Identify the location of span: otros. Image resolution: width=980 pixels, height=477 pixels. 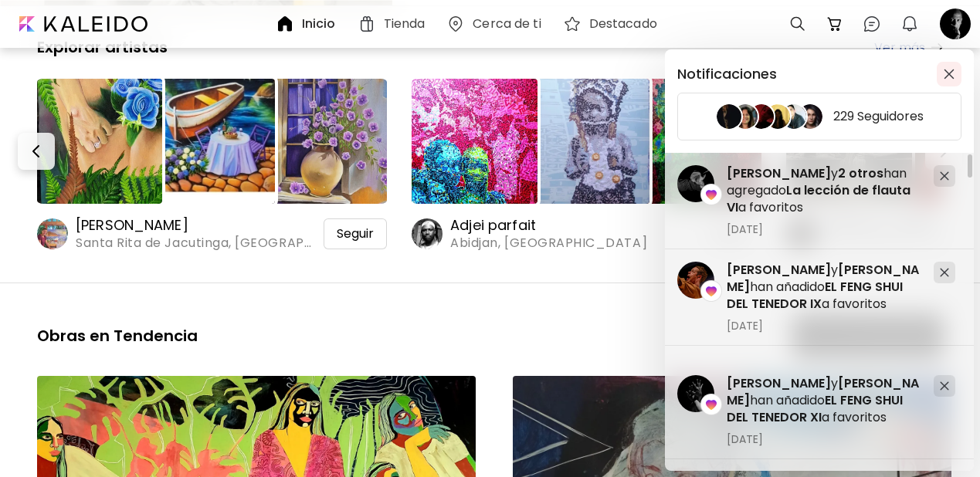
(865, 173).